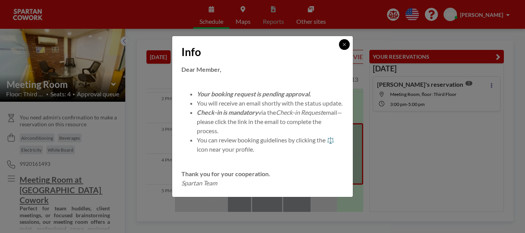 The height and width of the screenshot is (233, 525). Describe the element at coordinates (270, 122) in the screenshot. I see `li: via the email—please click the link in the email to complete the process.` at that location.